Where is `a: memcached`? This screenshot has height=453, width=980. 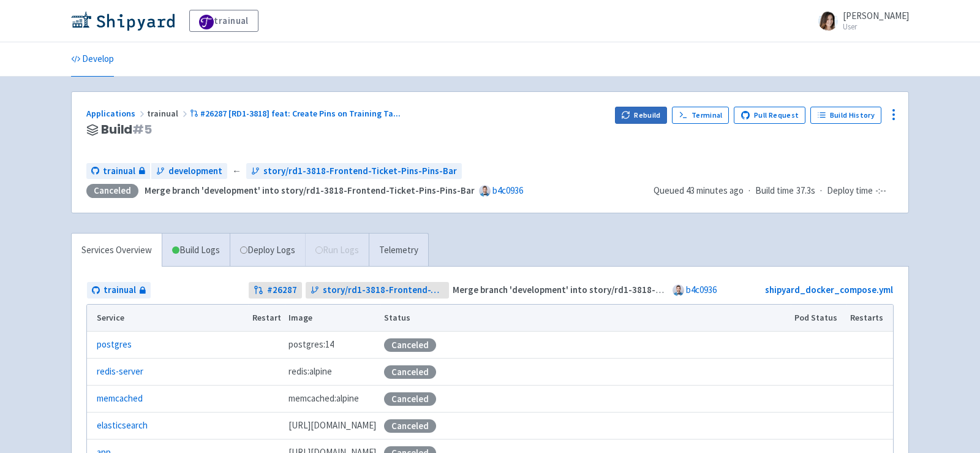 a: memcached is located at coordinates (119, 398).